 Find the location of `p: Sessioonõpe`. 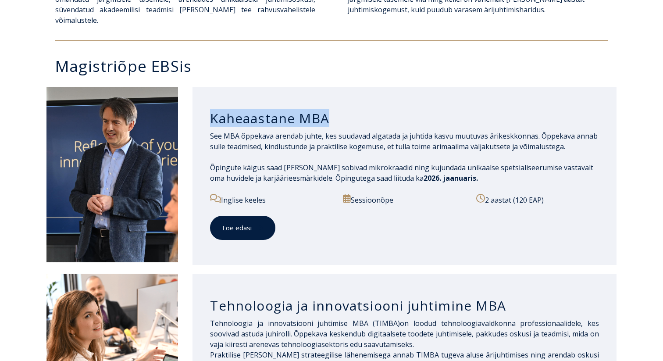

p: Sessioonõpe is located at coordinates (404, 200).